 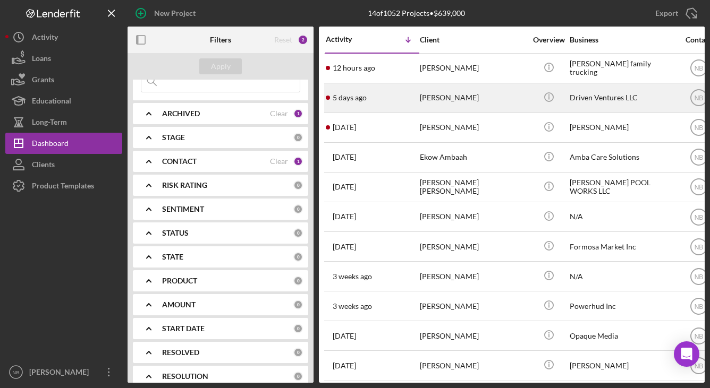 I want to click on div: Ekow Ambaah, so click(x=473, y=157).